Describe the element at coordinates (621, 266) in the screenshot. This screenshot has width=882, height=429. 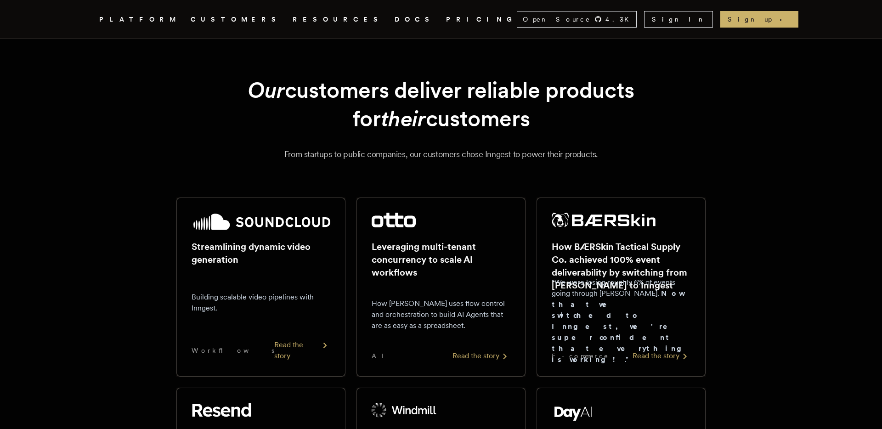
I see `h2: How BÆRSkin Tactical Supply Co. achieved 100% event deliverability by switching from [PERSON_NAME...` at that location.